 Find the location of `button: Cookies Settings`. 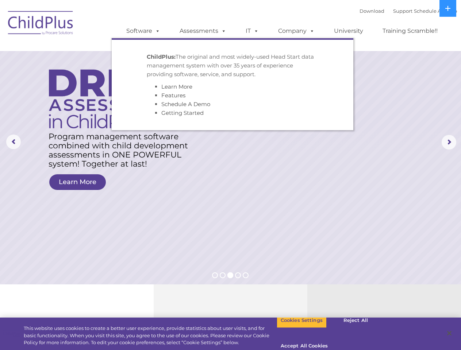

button: Cookies Settings is located at coordinates (301, 321).